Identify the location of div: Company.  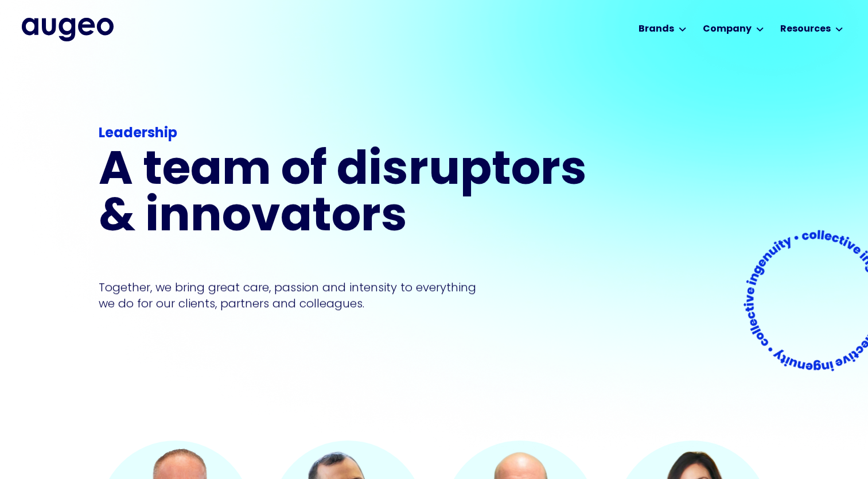
(728, 29).